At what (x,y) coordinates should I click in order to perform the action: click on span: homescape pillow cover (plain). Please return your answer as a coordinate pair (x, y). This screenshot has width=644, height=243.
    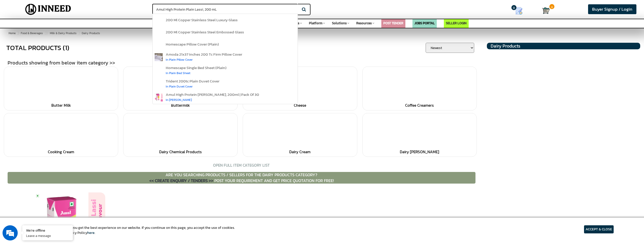
    Looking at the image, I should click on (192, 44).